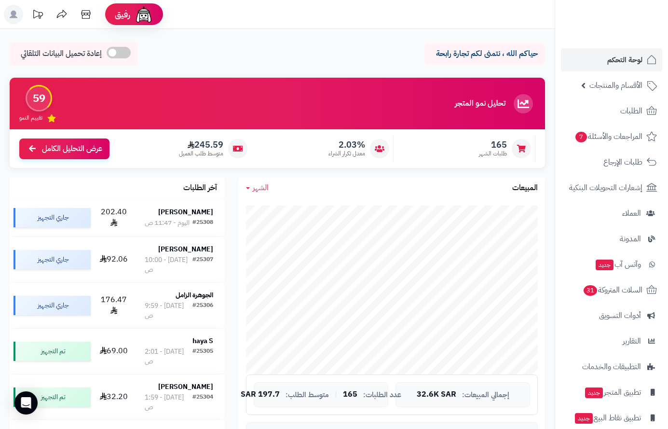 The image size is (668, 429). What do you see at coordinates (203, 356) in the screenshot?
I see `div: #25305` at bounding box center [203, 356].